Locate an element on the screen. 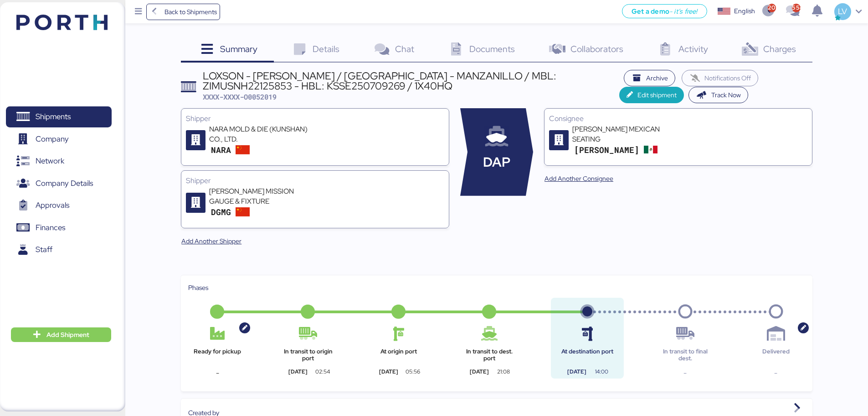 This screenshot has height=416, width=868. a: Approvals is located at coordinates (59, 205).